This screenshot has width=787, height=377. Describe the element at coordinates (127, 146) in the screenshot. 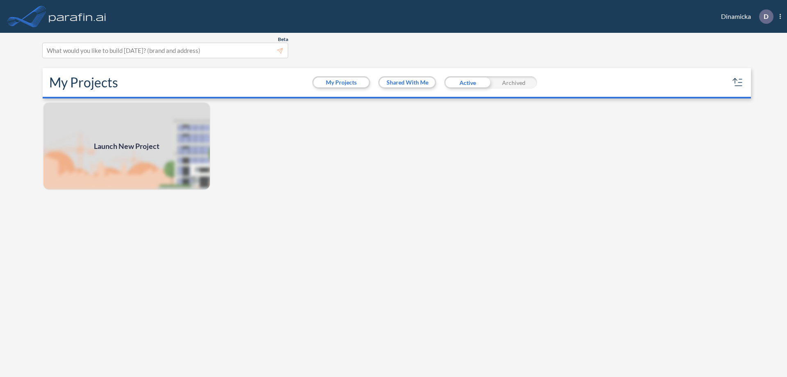

I see `img: add` at that location.